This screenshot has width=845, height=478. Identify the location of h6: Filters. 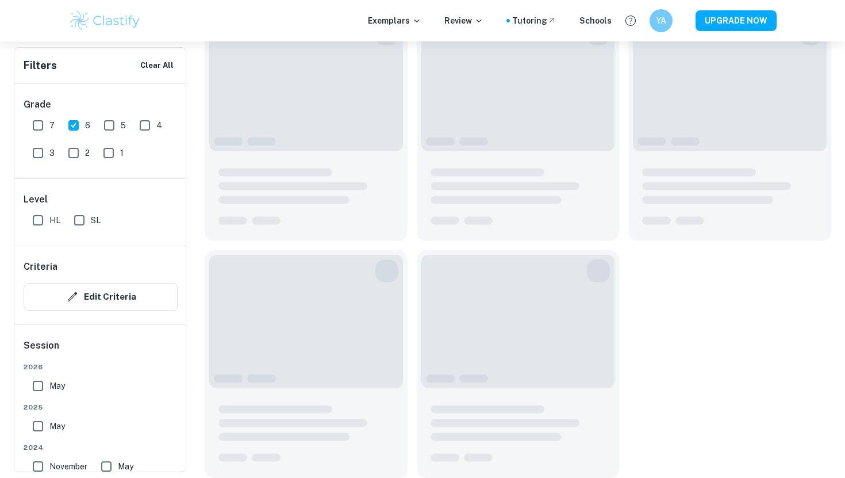
(40, 66).